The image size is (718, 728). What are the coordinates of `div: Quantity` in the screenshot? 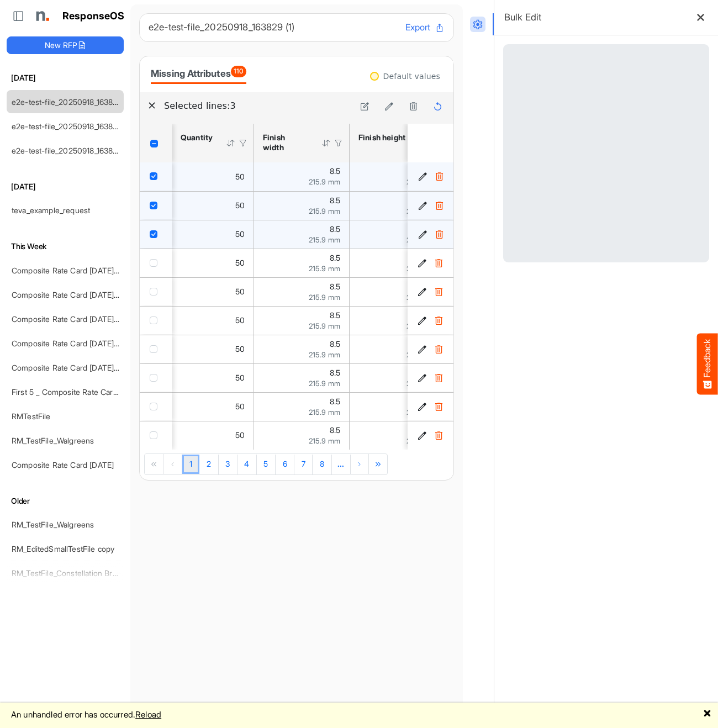 It's located at (196, 137).